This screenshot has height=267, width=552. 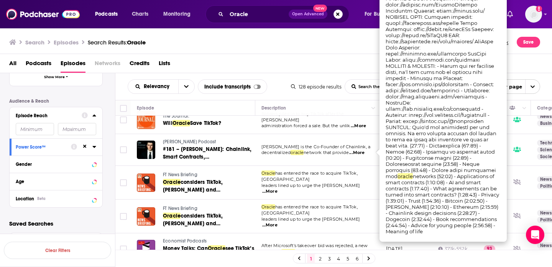 What do you see at coordinates (167, 123) in the screenshot?
I see `span: Will` at bounding box center [167, 123].